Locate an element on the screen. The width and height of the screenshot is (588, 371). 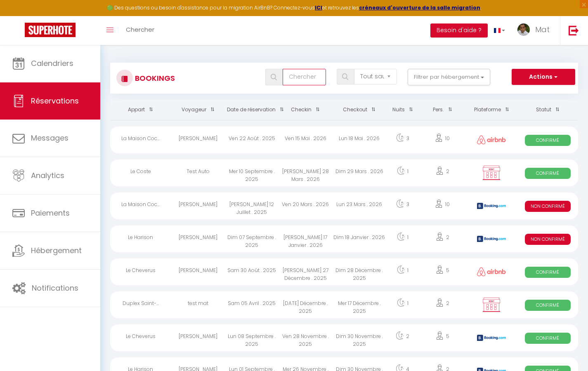
a: ICI is located at coordinates (318, 7).